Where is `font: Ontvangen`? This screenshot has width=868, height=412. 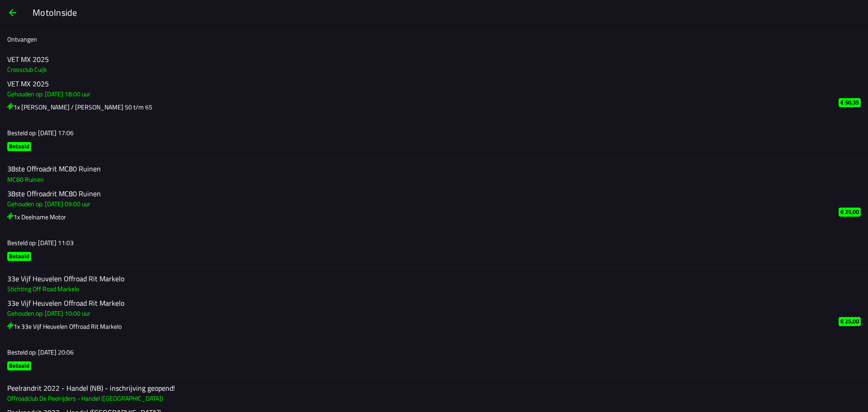
font: Ontvangen is located at coordinates (22, 39).